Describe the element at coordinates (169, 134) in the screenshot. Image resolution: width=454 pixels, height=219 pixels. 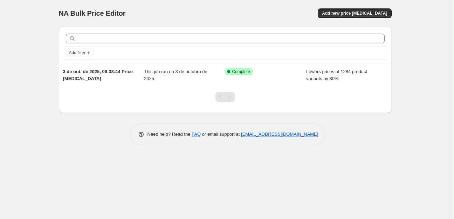
I see `span: Need help? Read the` at that location.